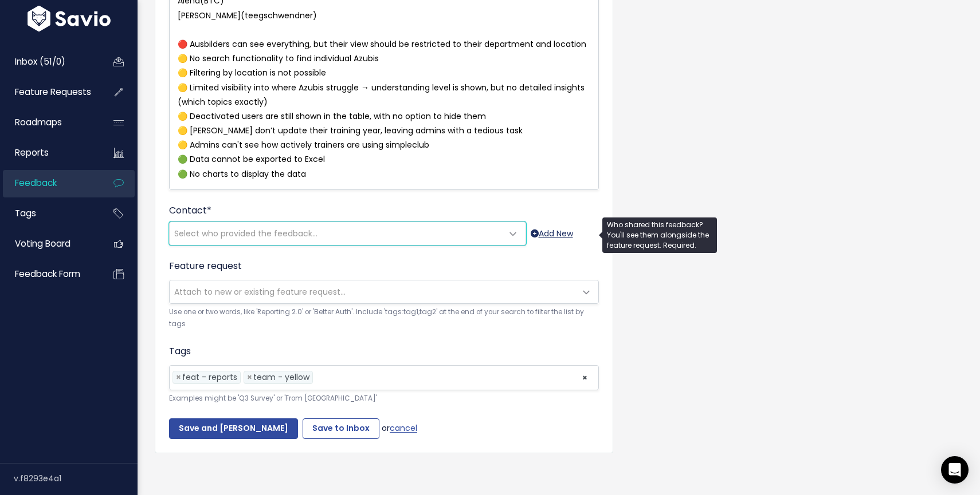 This screenshot has height=495, width=980. Describe the element at coordinates (38, 122) in the screenshot. I see `span: Roadmaps` at that location.